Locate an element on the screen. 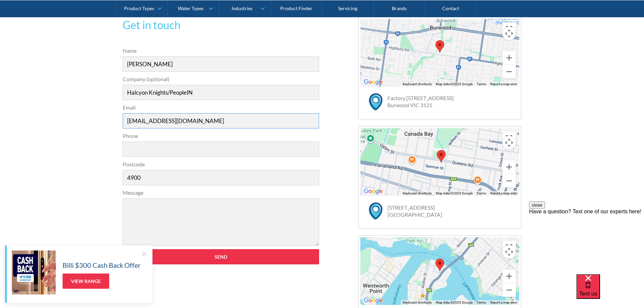  h5: Billi $300 Cash Back Offer is located at coordinates (101, 265).